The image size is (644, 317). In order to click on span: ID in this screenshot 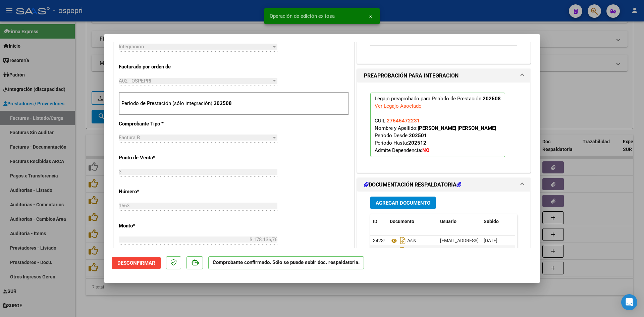, I will do `click(375, 221)`.